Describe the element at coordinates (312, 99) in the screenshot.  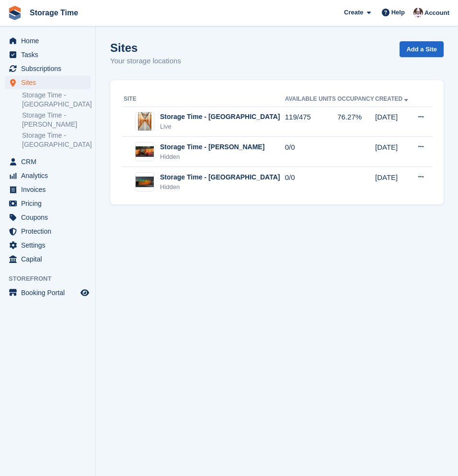
I see `th: Available Units` at that location.